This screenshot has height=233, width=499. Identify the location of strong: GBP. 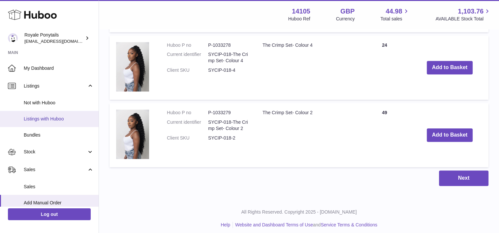
(347, 11).